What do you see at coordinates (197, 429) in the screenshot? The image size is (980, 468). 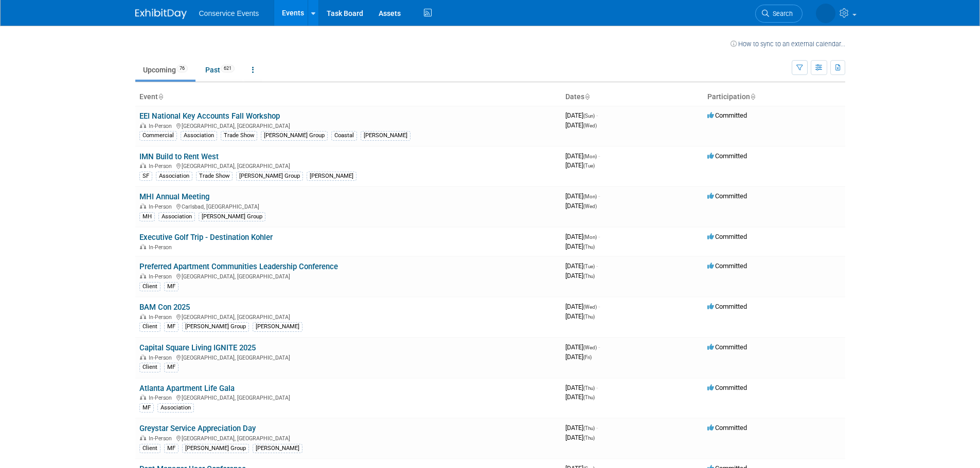 I see `a: Greystar Service Appreciation Day` at bounding box center [197, 429].